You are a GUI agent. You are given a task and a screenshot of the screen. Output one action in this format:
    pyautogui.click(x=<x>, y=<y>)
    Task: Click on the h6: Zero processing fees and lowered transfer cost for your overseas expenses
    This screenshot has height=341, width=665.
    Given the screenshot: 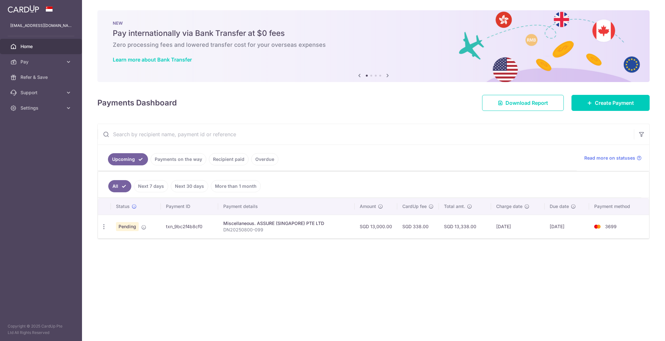 What is the action you would take?
    pyautogui.click(x=374, y=45)
    